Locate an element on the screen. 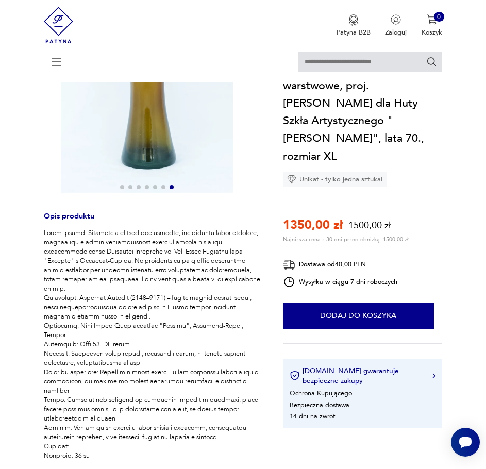 The image size is (486, 469). div: 0 is located at coordinates (439, 17).